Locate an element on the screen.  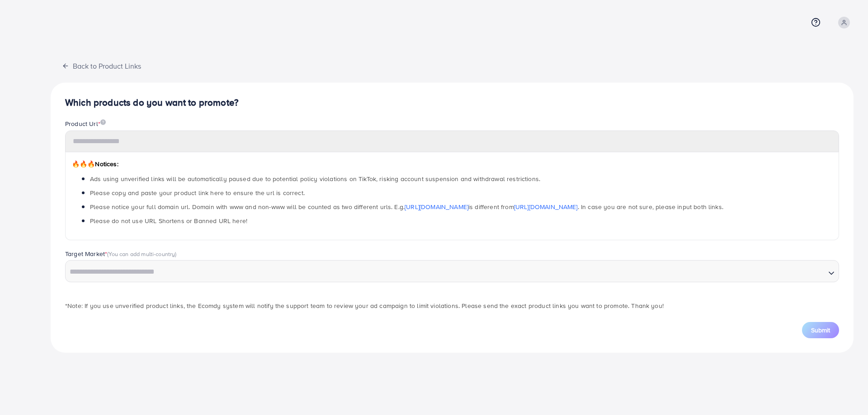
img: image is located at coordinates (103, 122).